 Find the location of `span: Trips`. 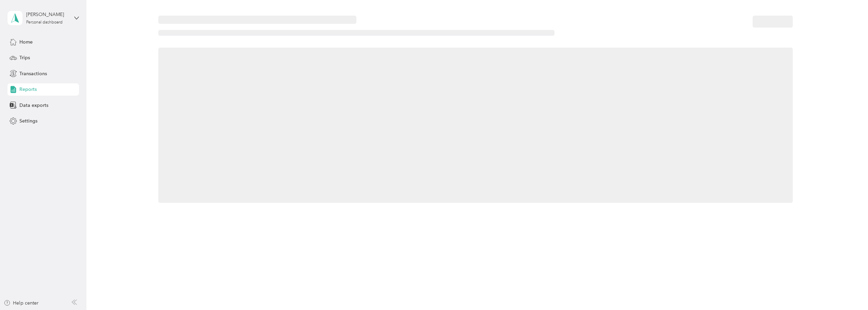

span: Trips is located at coordinates (25, 57).